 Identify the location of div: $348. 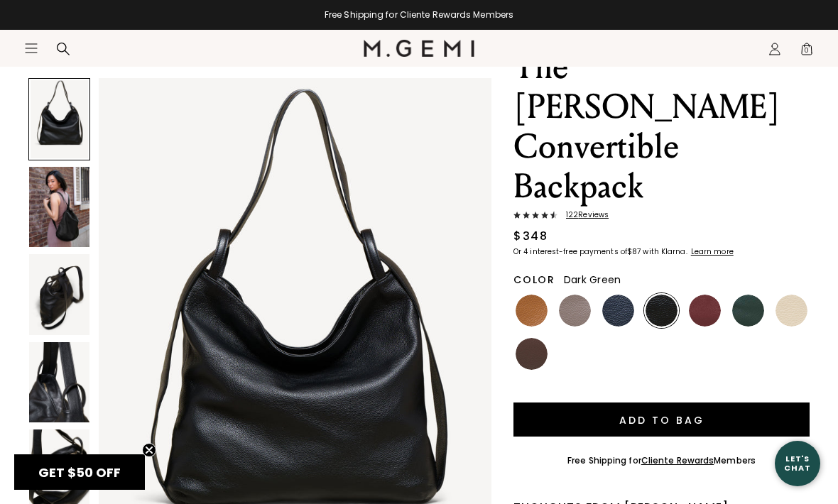
(530, 236).